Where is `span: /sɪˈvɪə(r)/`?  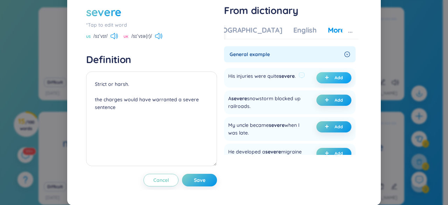 span: /sɪˈvɪə(r)/ is located at coordinates (142, 36).